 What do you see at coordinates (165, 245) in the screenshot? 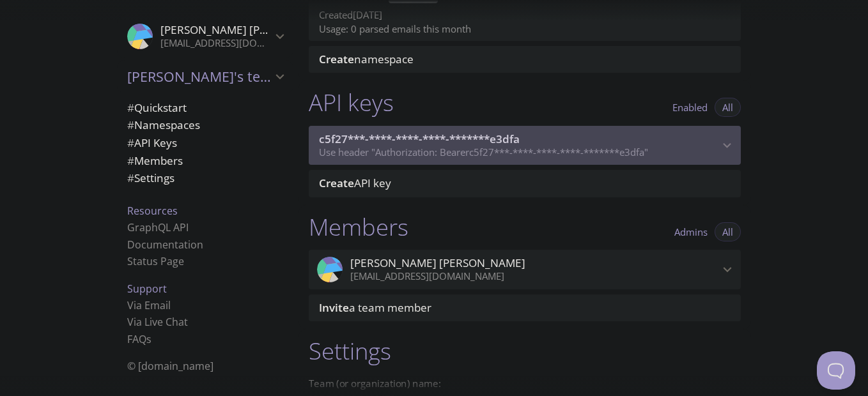
I see `a: Documentation` at bounding box center [165, 245].